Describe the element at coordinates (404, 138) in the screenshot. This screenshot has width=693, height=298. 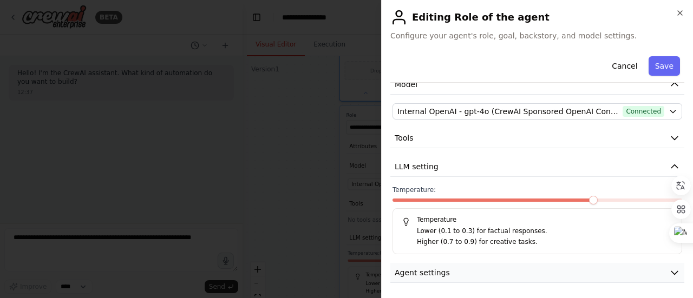
I see `span: Tools` at that location.